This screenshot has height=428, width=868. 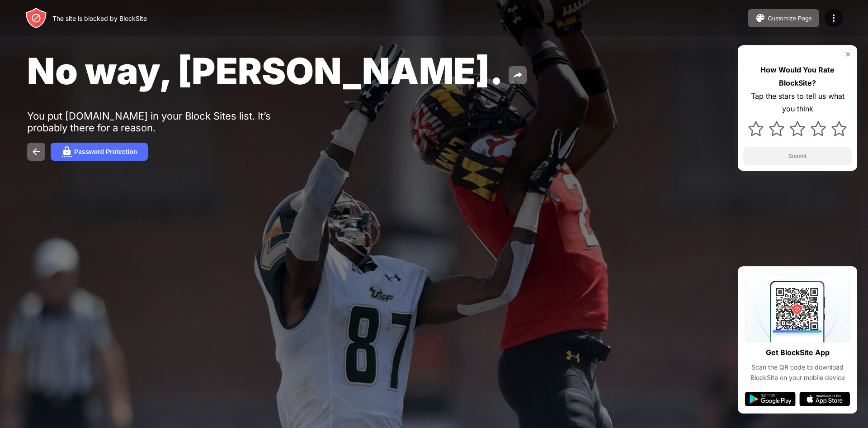 I want to click on button: Password Protection, so click(x=99, y=152).